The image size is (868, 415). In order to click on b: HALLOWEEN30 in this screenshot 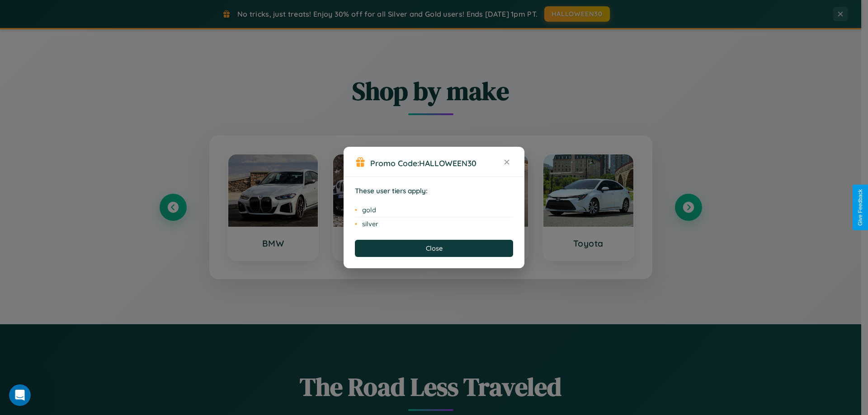, I will do `click(448, 163)`.